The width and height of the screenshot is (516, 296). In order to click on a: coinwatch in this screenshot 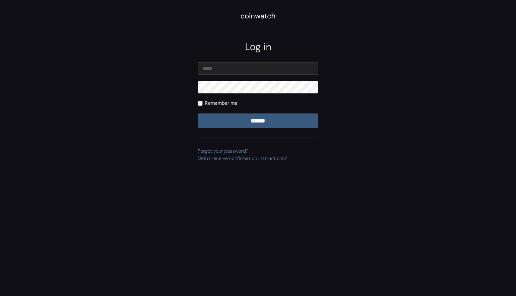, I will do `click(258, 17)`.